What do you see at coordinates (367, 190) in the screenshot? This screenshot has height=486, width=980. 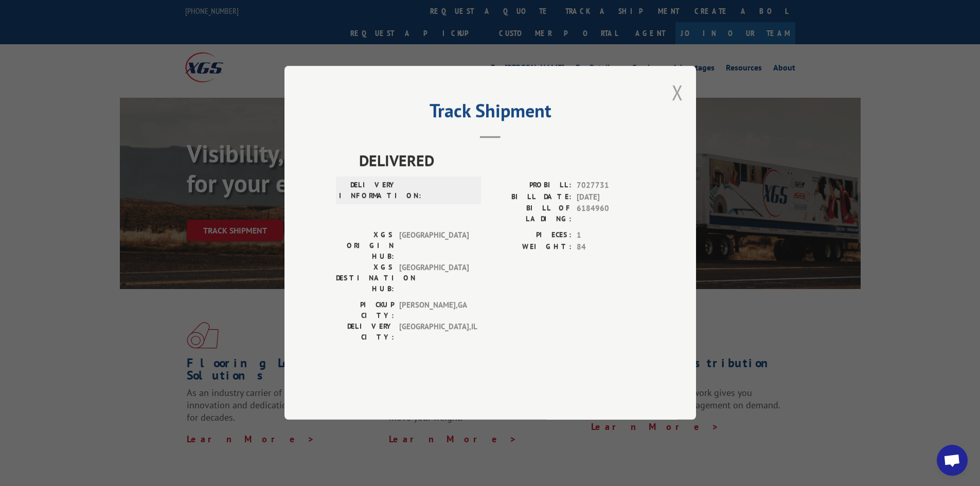 I see `label: DELIVERY INFORMATION:` at bounding box center [367, 190].